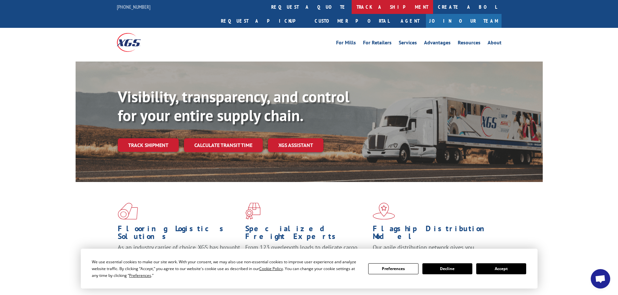  Describe the element at coordinates (306, 234) in the screenshot. I see `h1: Specialized Freight Experts` at that location.